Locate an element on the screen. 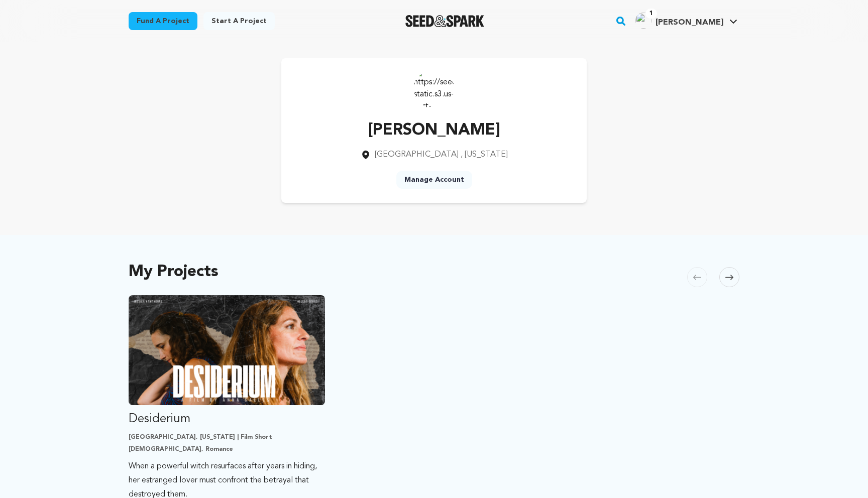 The width and height of the screenshot is (868, 498). a: Anna S.'s Profile is located at coordinates (686, 19).